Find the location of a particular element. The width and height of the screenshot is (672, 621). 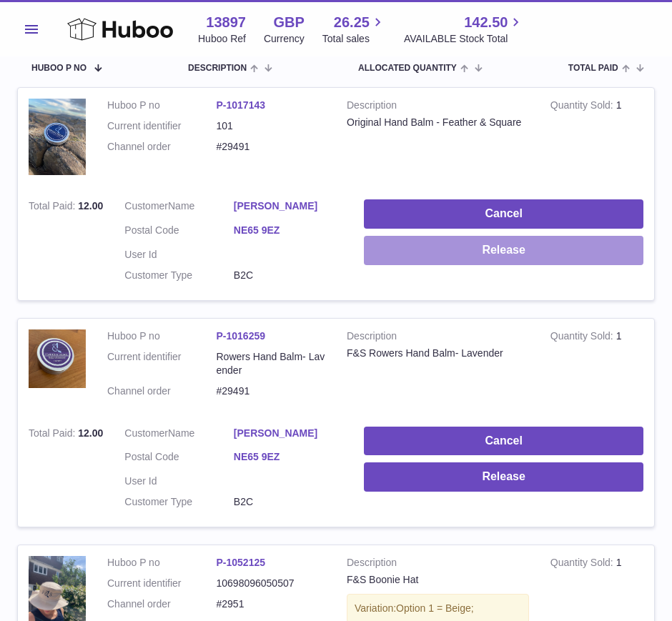

strong: 13897 is located at coordinates (226, 22).